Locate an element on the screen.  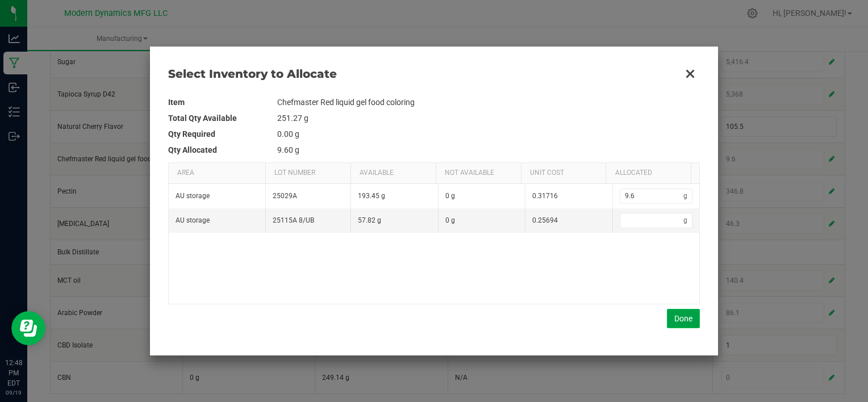
button: Close is located at coordinates (690, 74).